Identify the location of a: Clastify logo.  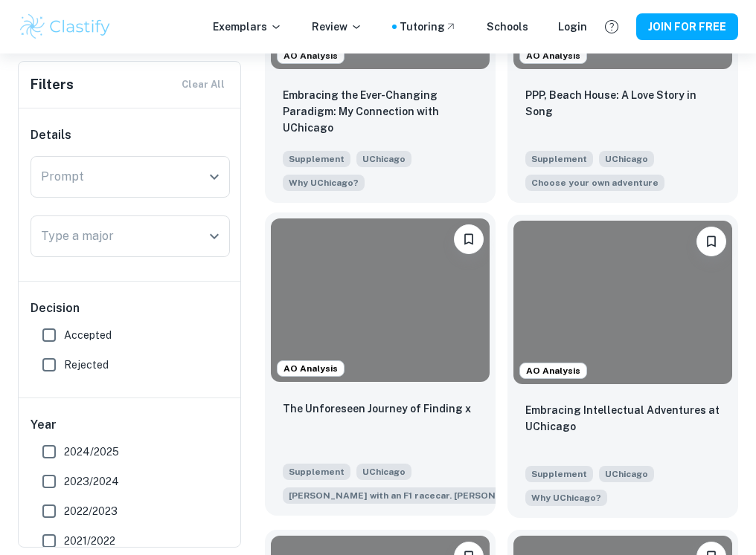
(65, 26).